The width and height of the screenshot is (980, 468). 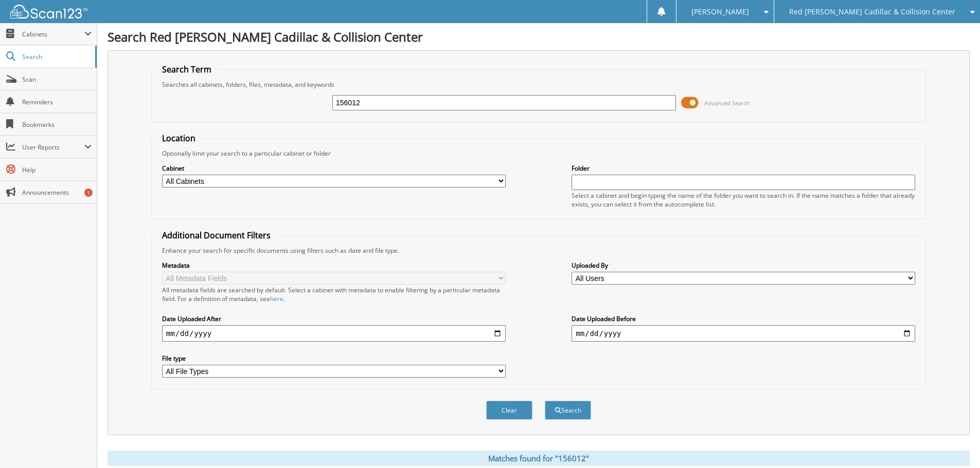 What do you see at coordinates (539, 459) in the screenshot?
I see `div: Matches found for "156012"` at bounding box center [539, 459].